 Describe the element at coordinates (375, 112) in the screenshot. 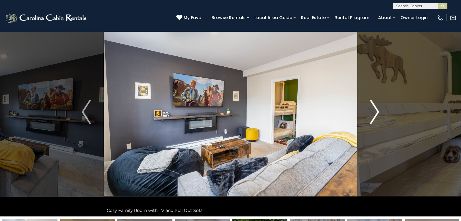

I see `button: Next` at that location.